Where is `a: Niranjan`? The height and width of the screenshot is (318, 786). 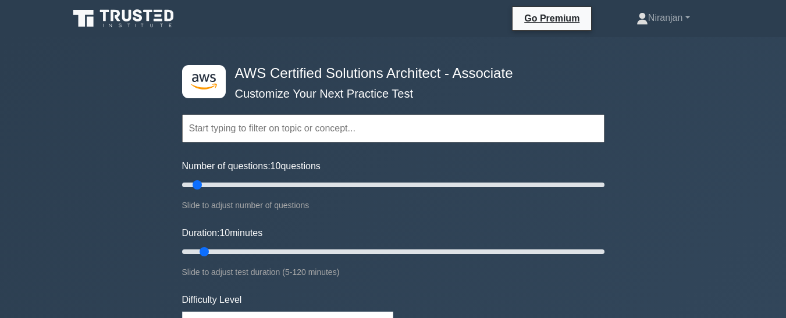
a: Niranjan is located at coordinates (664, 18).